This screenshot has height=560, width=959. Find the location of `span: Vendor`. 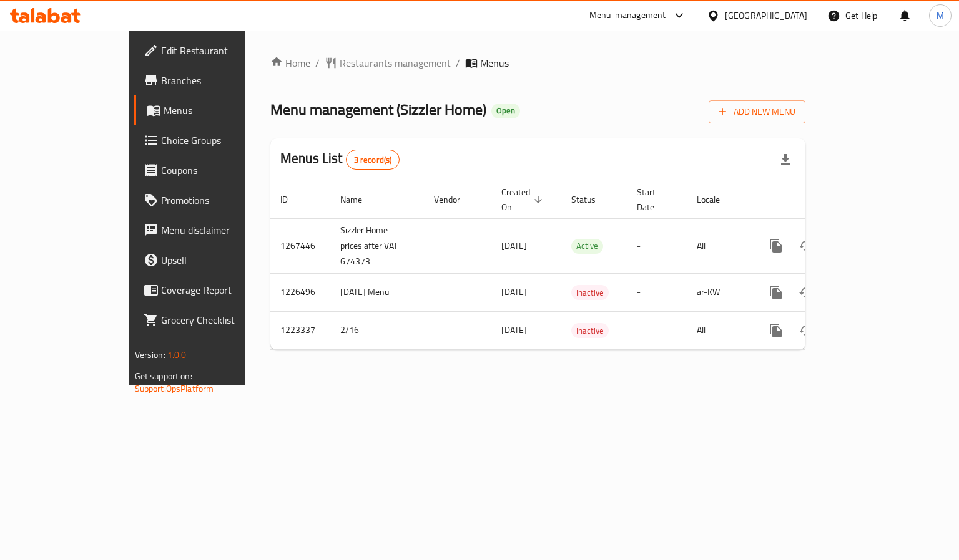

span: Vendor is located at coordinates (455, 199).